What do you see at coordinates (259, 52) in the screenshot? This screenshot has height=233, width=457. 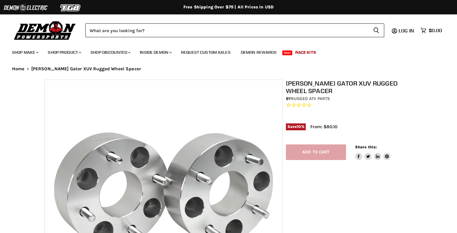 I see `a: Demon Rewards` at bounding box center [259, 52].